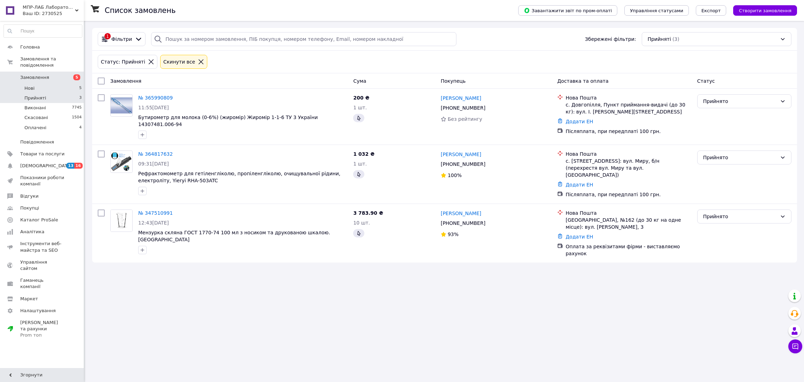  I want to click on a: Рефрактомометр для гетіленгліколю, пропіленгліколю, очищувальної рідини, електроліту, Yieryi RHA-..., so click(239, 177).